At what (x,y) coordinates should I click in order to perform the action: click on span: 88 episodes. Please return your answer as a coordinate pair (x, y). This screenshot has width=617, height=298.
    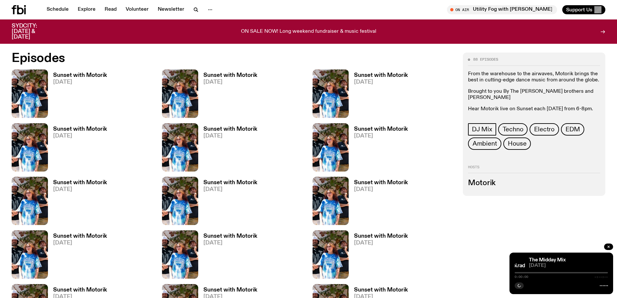
    Looking at the image, I should click on (486, 59).